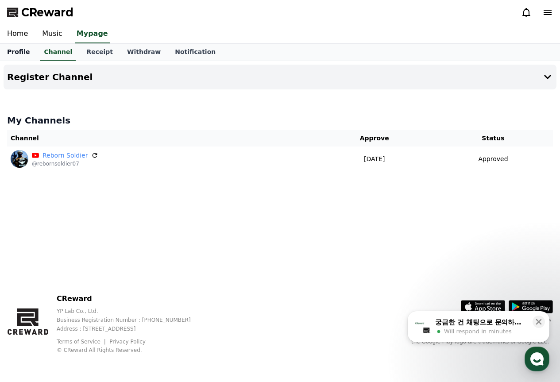 The image size is (560, 382). I want to click on p: Approved, so click(493, 159).